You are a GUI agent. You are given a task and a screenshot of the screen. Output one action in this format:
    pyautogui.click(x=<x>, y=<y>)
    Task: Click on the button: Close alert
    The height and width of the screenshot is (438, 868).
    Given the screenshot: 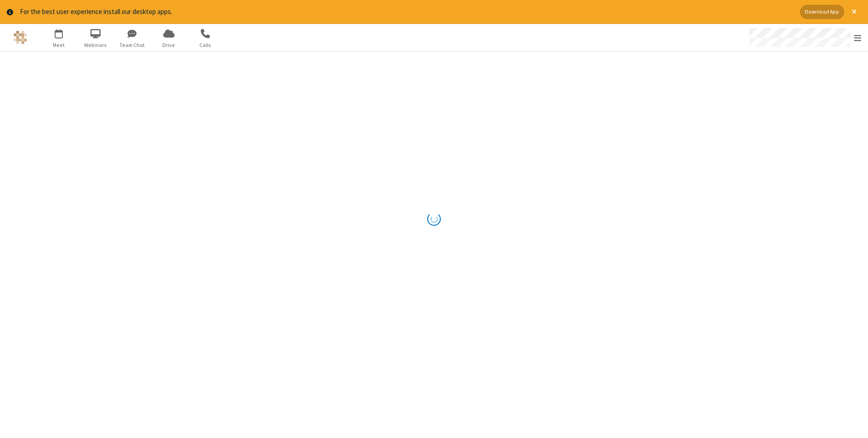 What is the action you would take?
    pyautogui.click(x=854, y=12)
    